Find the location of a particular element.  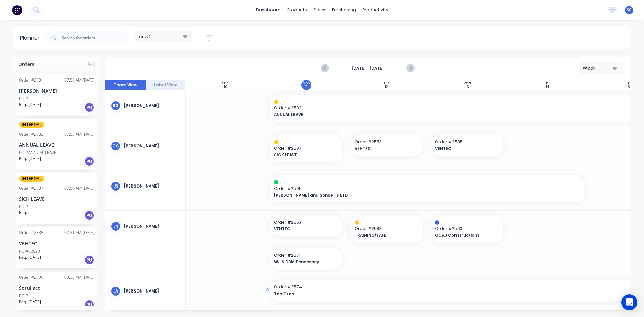

div: PO #ANNUAL LEAVE is located at coordinates (38, 153).